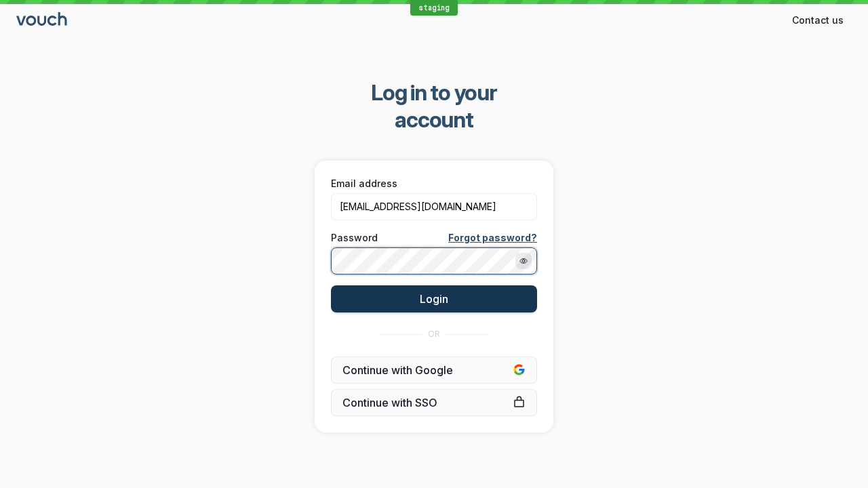 This screenshot has height=488, width=868. Describe the element at coordinates (492, 238) in the screenshot. I see `a: Forgot password?` at that location.